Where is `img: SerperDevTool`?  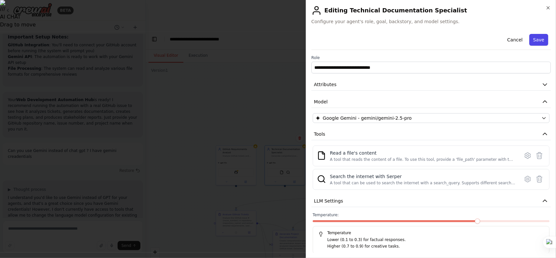
img: SerperDevTool is located at coordinates (321, 179).